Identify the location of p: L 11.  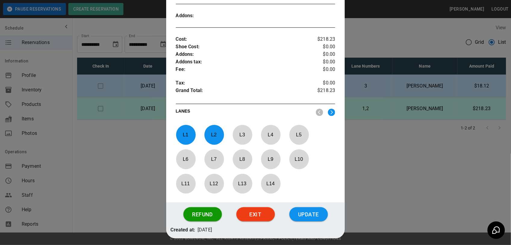
(186, 183).